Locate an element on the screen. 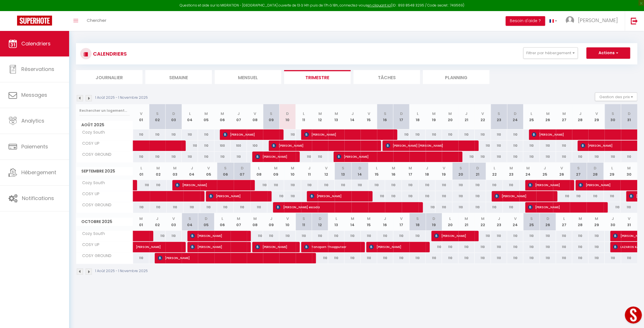 The width and height of the screenshot is (644, 328). th: 14 is located at coordinates (359, 171).